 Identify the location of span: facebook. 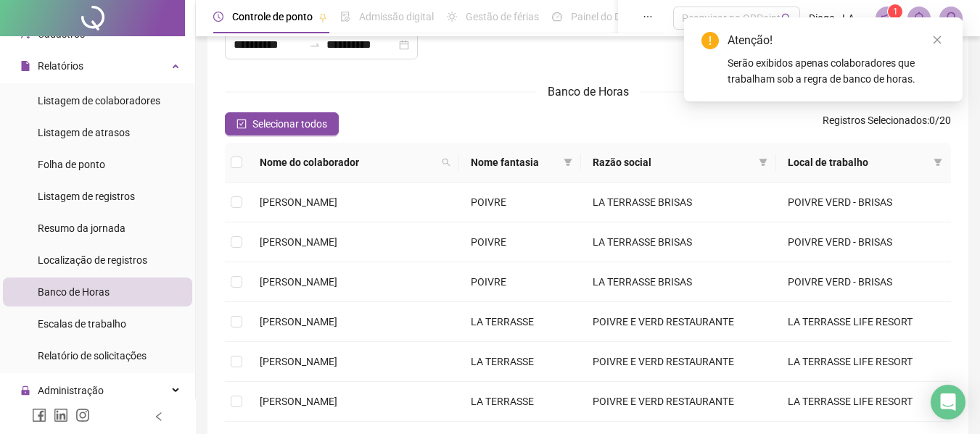
(39, 416).